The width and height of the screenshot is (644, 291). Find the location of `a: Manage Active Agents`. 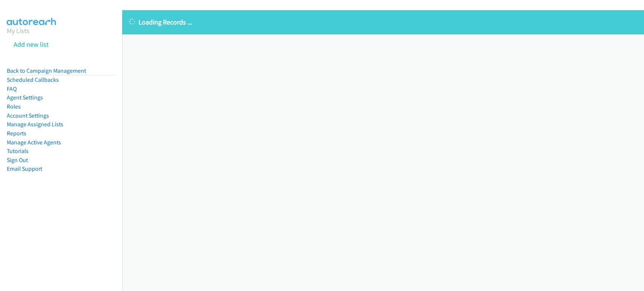

a: Manage Active Agents is located at coordinates (34, 142).